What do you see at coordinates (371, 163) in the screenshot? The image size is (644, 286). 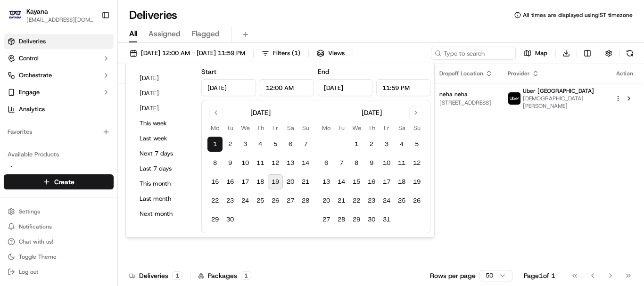 I see `button: 9` at bounding box center [371, 163].